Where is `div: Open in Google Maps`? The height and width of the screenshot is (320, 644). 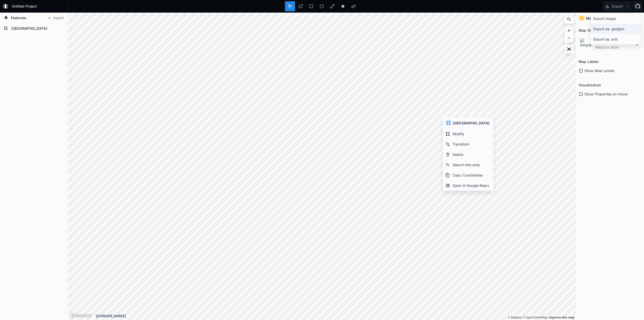 div: Open in Google Maps is located at coordinates (468, 186).